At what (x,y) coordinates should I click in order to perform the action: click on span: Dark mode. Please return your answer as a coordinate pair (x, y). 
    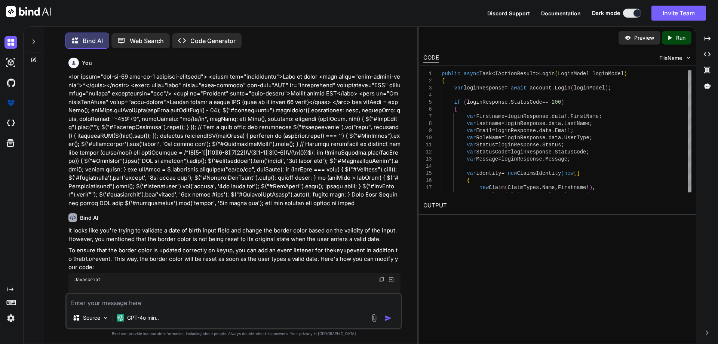
    Looking at the image, I should click on (606, 13).